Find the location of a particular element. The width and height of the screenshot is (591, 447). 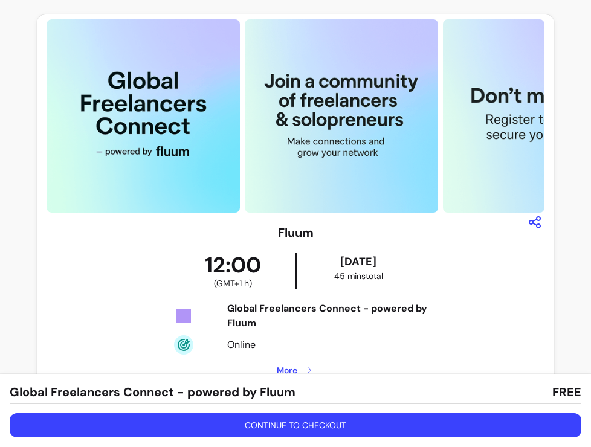

button: Continue to checkout is located at coordinates (295, 425).